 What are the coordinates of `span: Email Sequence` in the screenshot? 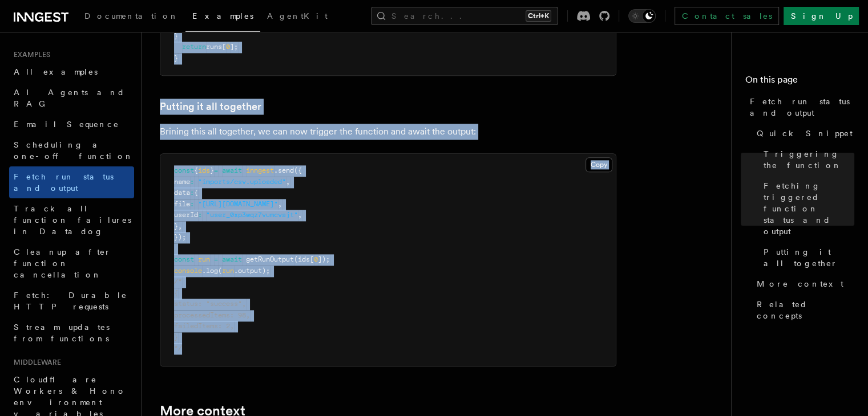 It's located at (66, 124).